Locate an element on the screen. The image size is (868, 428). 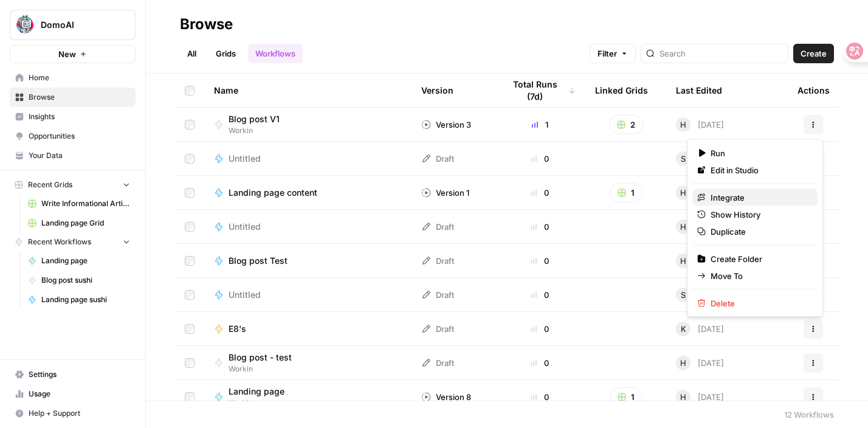
span: Integrate is located at coordinates (759, 198).